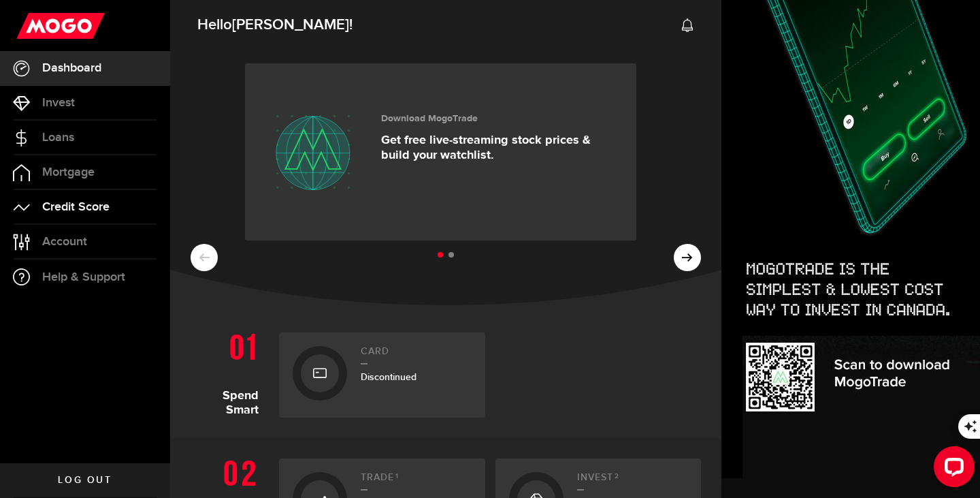 The height and width of the screenshot is (498, 980). What do you see at coordinates (76, 207) in the screenshot?
I see `span: Credit Score` at bounding box center [76, 207].